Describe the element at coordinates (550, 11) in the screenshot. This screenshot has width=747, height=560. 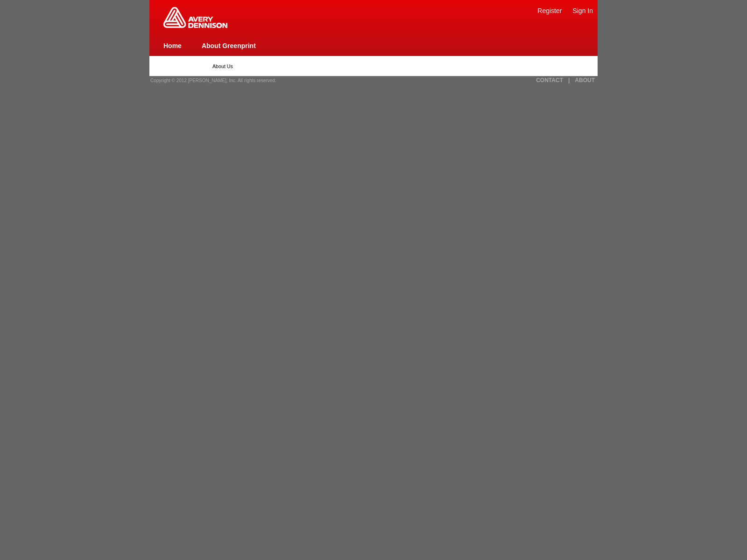
I see `a: Register` at that location.